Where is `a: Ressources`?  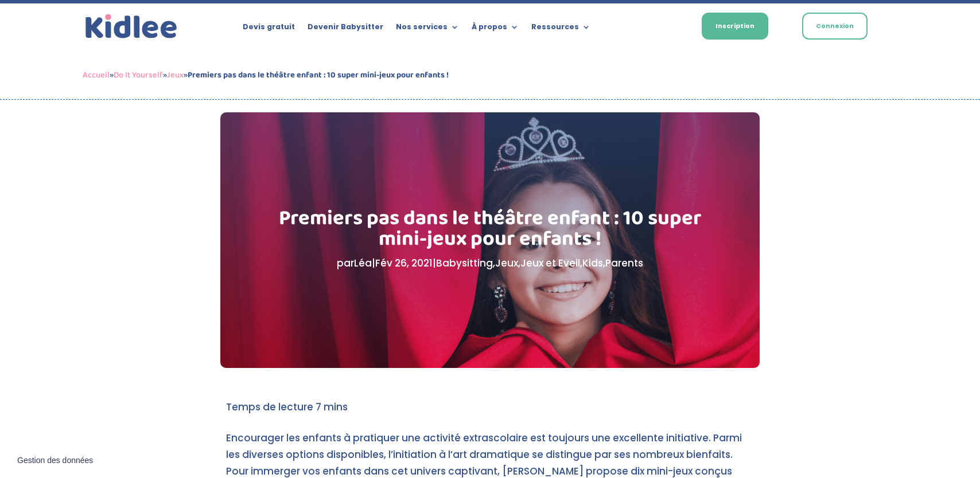
a: Ressources is located at coordinates (560, 29).